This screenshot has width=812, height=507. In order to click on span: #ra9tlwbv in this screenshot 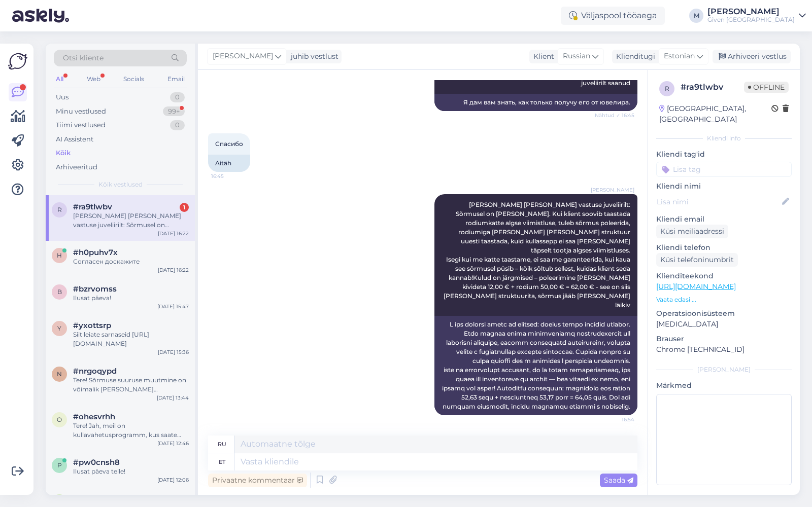, I will do `click(92, 207)`.